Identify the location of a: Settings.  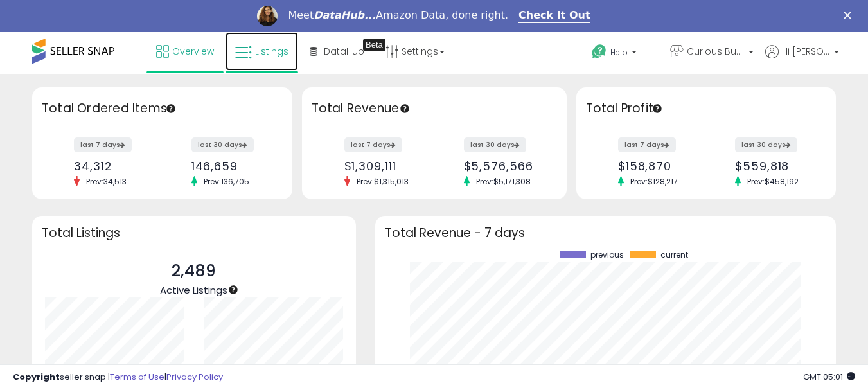
(415, 52).